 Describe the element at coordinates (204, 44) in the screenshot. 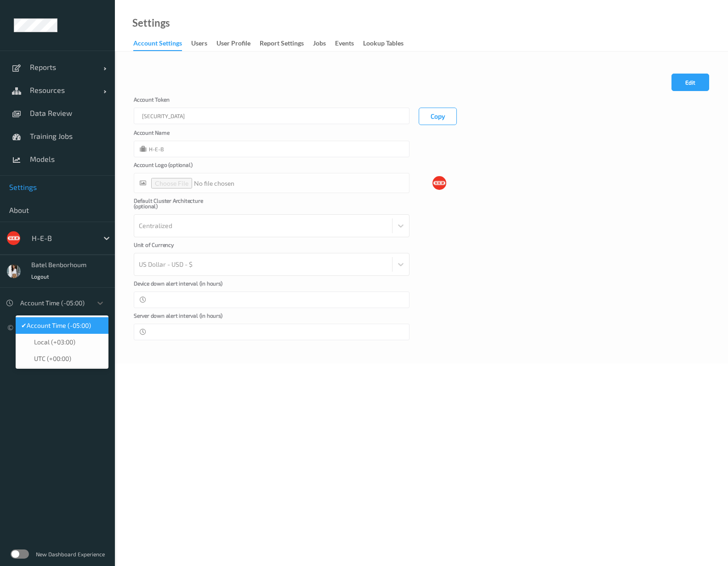

I see `a: users` at that location.